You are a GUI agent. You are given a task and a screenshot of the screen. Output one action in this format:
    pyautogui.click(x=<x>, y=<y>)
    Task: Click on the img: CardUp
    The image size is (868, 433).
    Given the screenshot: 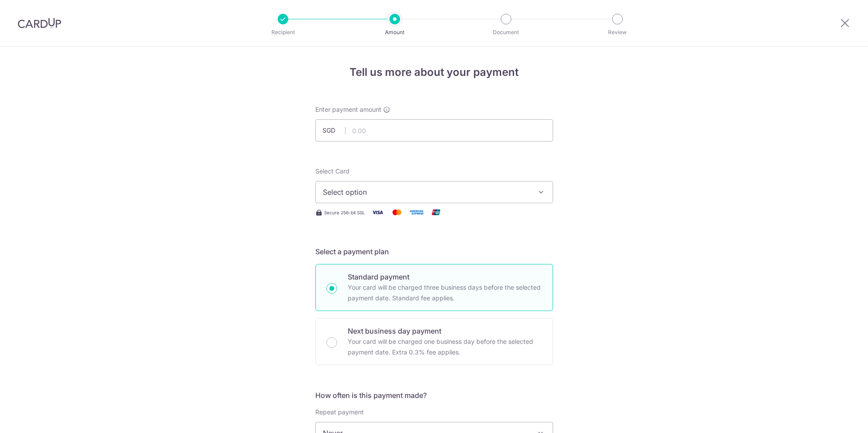 What is the action you would take?
    pyautogui.click(x=40, y=23)
    